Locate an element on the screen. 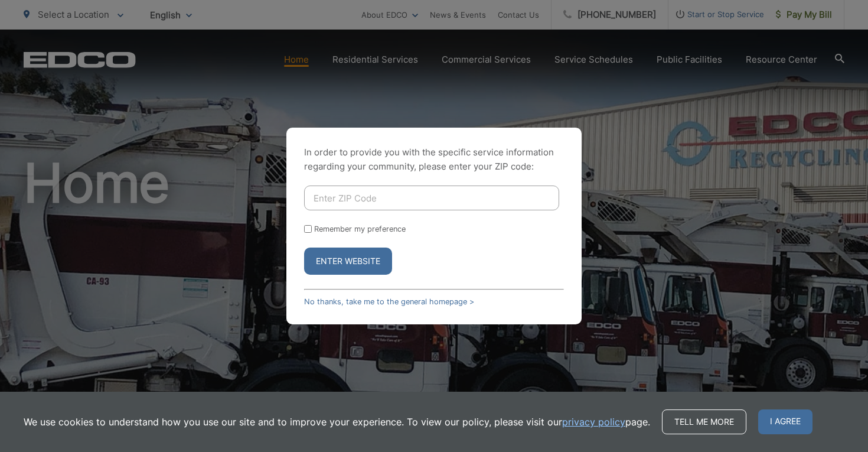 The height and width of the screenshot is (452, 868). input: Enter ZIP Code is located at coordinates (432, 198).